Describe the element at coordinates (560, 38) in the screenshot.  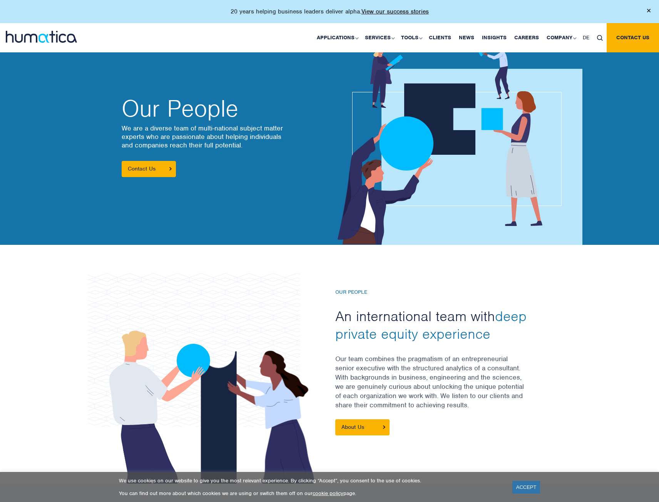
I see `a: Company` at that location.